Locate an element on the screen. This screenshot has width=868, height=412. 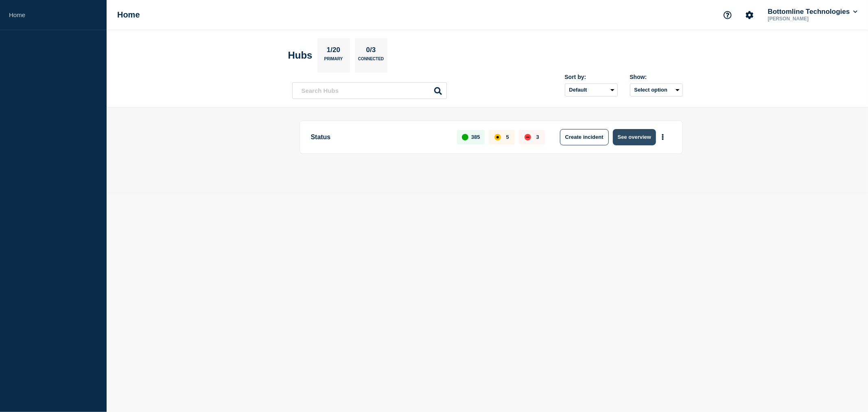
div: up is located at coordinates (465, 138).